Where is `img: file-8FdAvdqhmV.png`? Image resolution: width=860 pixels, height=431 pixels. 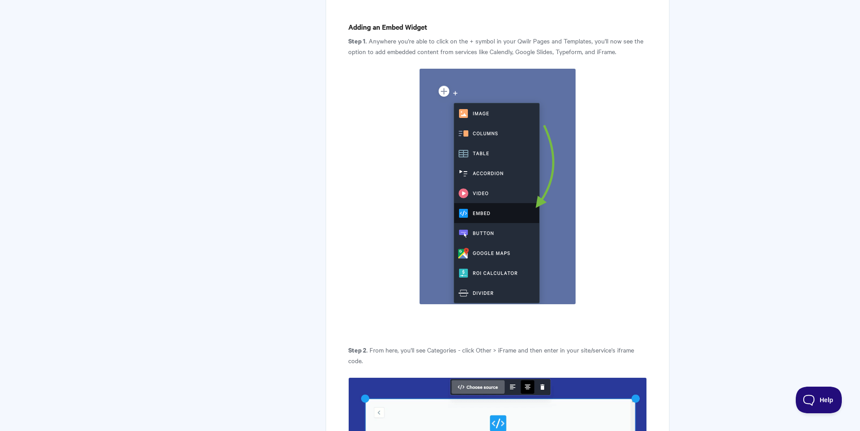 img: file-8FdAvdqhmV.png is located at coordinates (498, 186).